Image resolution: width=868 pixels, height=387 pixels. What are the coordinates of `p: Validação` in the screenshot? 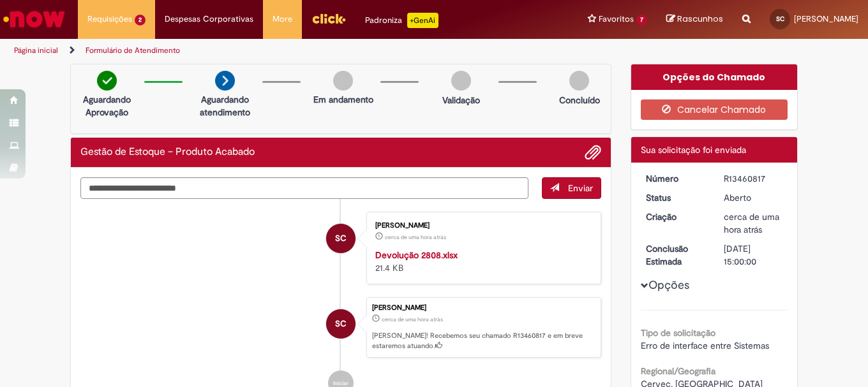 It's located at (461, 100).